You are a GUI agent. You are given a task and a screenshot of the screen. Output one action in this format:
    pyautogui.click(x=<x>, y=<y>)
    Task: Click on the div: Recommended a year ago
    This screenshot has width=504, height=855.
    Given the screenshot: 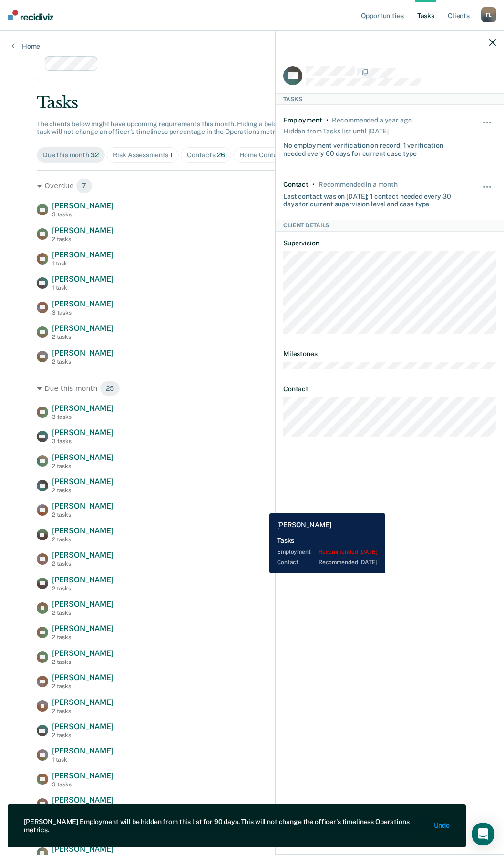 What is the action you would take?
    pyautogui.click(x=371, y=120)
    